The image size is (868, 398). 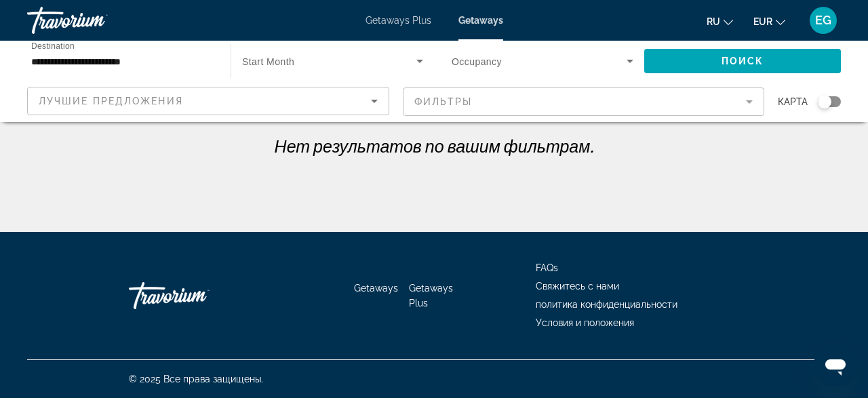 I want to click on mat-select: Sort by, so click(x=208, y=101).